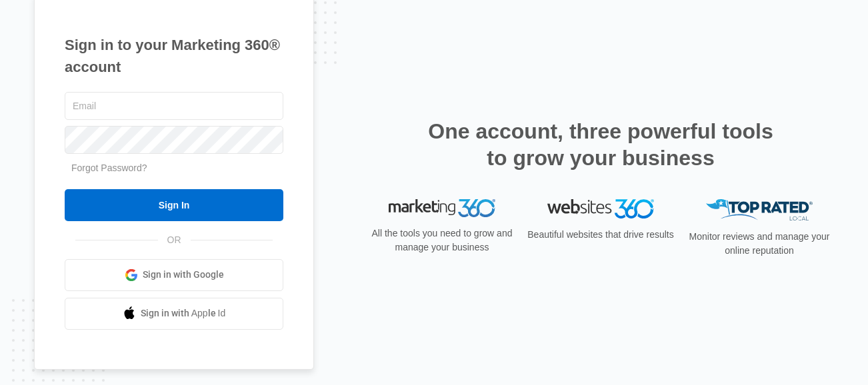 The width and height of the screenshot is (868, 385). I want to click on h2: One account, three powerful tools to grow your business, so click(601, 144).